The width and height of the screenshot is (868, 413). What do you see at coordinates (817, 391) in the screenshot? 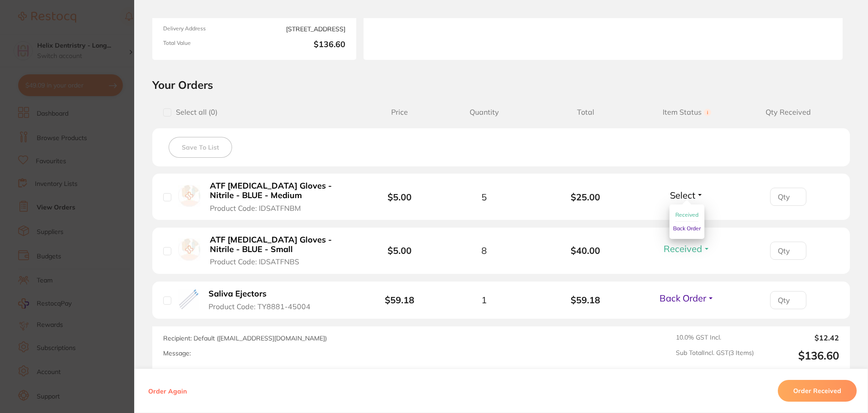
I see `button: Order Received` at bounding box center [817, 391].